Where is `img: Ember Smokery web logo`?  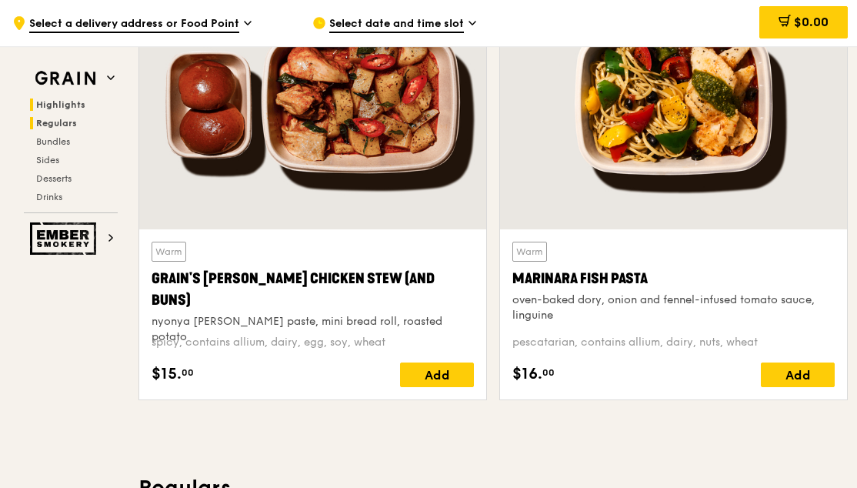 img: Ember Smokery web logo is located at coordinates (65, 238).